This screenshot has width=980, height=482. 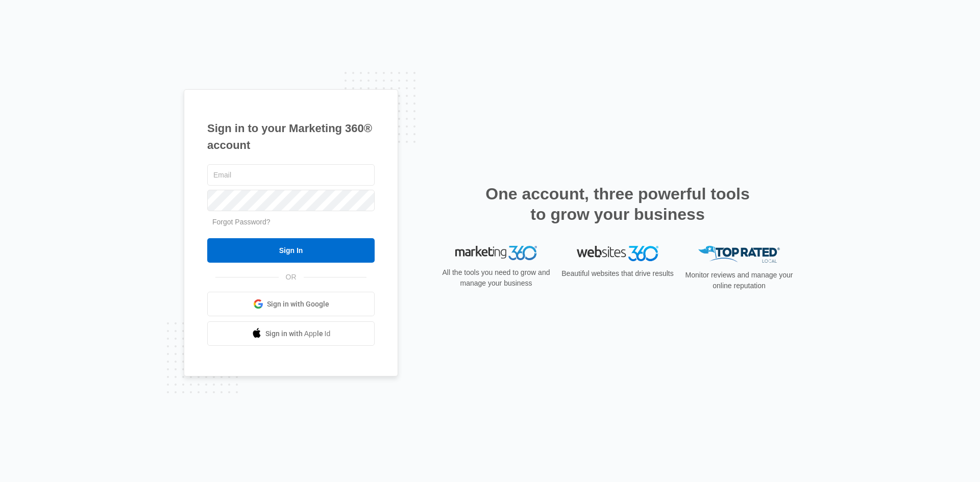 What do you see at coordinates (241, 222) in the screenshot?
I see `a: Forgot Password?` at bounding box center [241, 222].